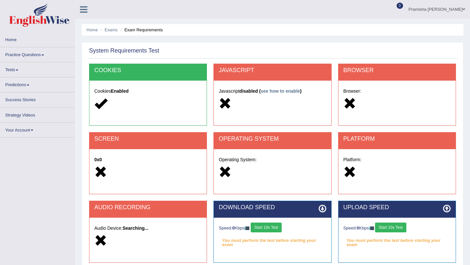  What do you see at coordinates (280, 91) in the screenshot?
I see `a: see how to enable` at bounding box center [280, 91].